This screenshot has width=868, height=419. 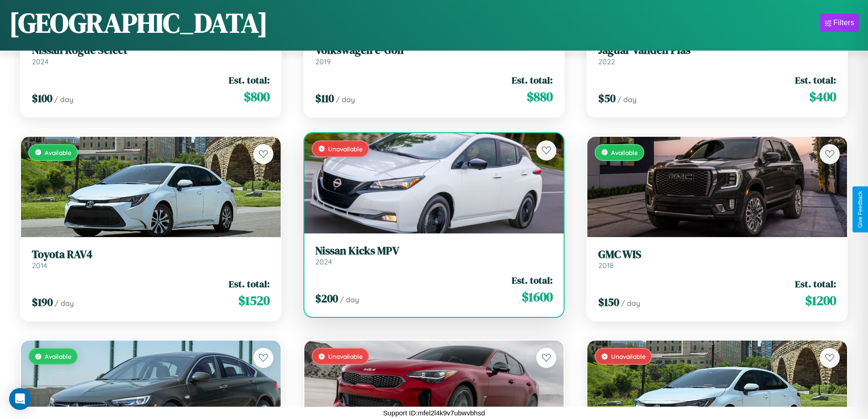 I want to click on h3: Toyota RAV4, so click(x=151, y=254).